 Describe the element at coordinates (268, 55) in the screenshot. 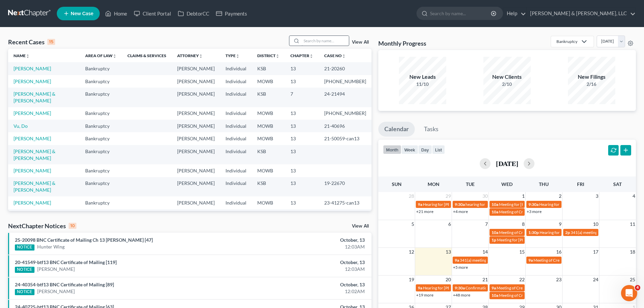

I see `a: Districtunfold_more` at that location.